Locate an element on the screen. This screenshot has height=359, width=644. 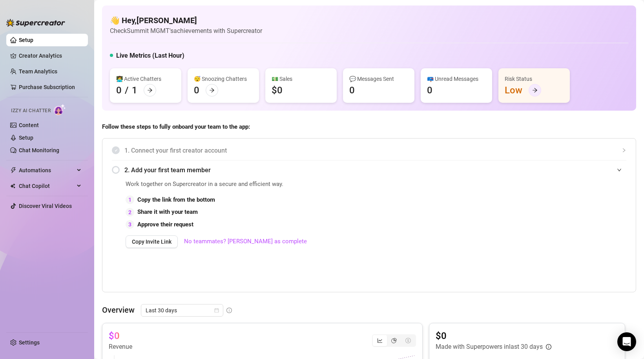
span: Chat Copilot is located at coordinates (47, 186).